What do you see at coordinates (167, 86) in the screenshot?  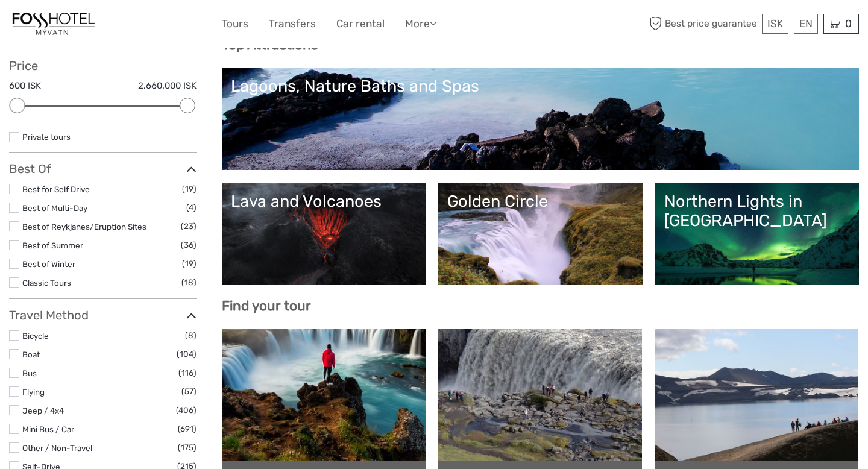 I see `label: 2.660.000 ISK` at bounding box center [167, 86].